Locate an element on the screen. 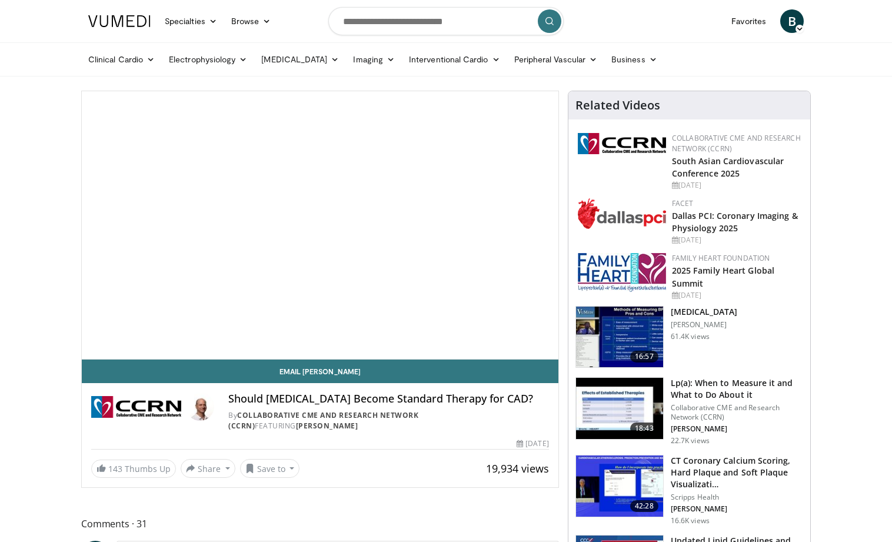 The image size is (892, 542). a: Specialties is located at coordinates (191, 21).